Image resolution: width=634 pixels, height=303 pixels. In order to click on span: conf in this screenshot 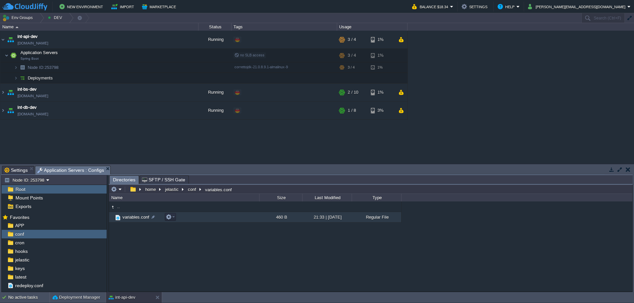, I will do `click(19, 234)`.